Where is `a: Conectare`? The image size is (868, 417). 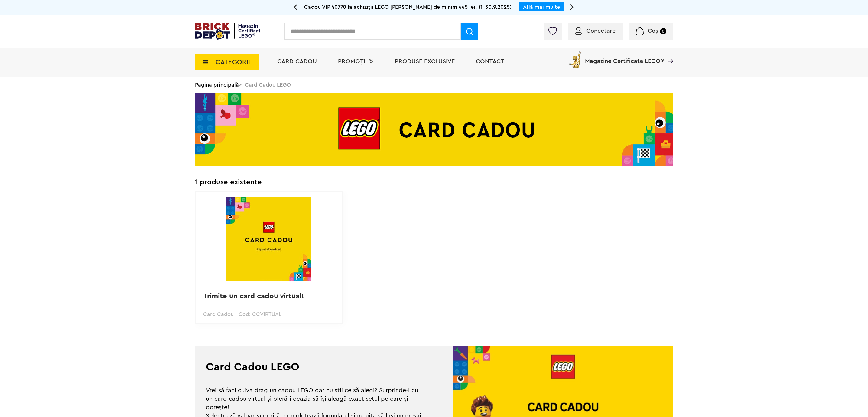
a: Conectare is located at coordinates (595, 31).